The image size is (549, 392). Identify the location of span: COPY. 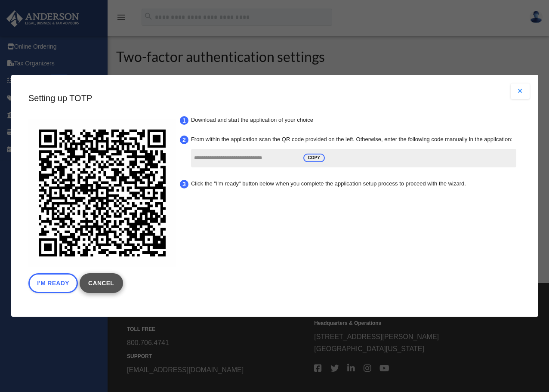
(313, 158).